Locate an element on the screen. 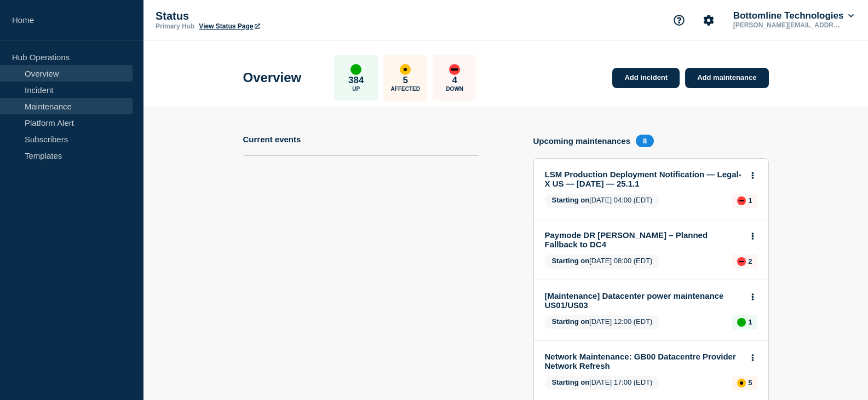 Image resolution: width=868 pixels, height=400 pixels. span: 8 is located at coordinates (645, 141).